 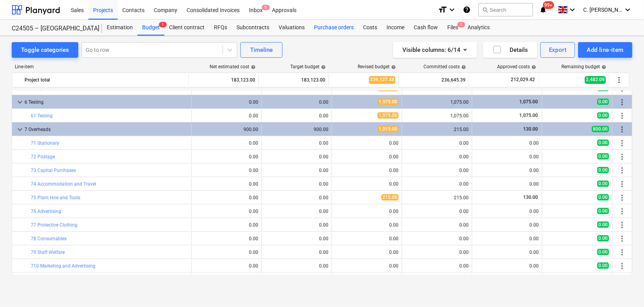 I want to click on div: Costs, so click(x=370, y=28).